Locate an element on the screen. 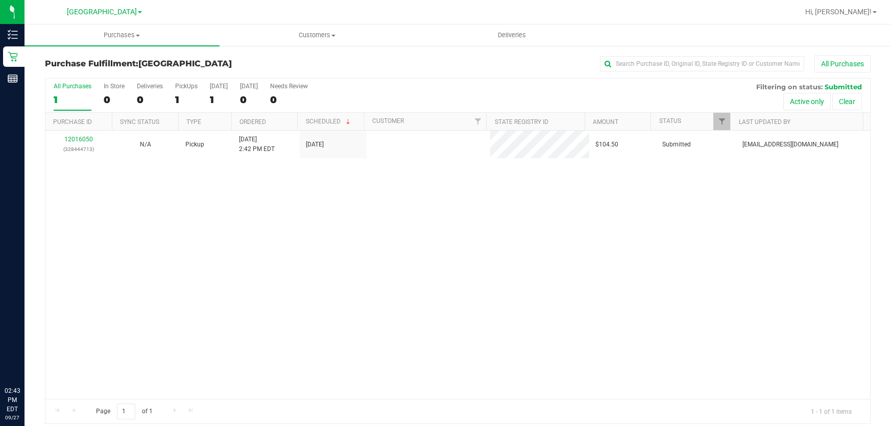  span: Filtering on status: is located at coordinates (789, 87).